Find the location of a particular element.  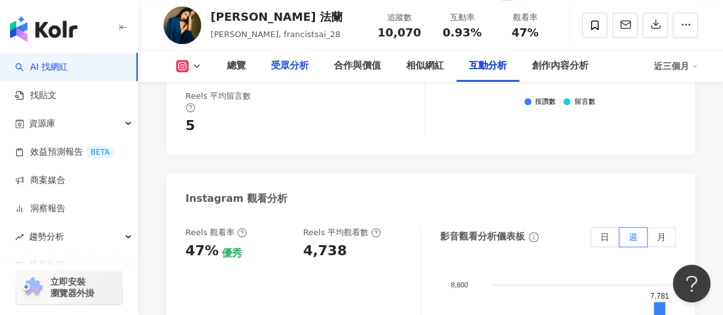

img: logo is located at coordinates (43, 29).